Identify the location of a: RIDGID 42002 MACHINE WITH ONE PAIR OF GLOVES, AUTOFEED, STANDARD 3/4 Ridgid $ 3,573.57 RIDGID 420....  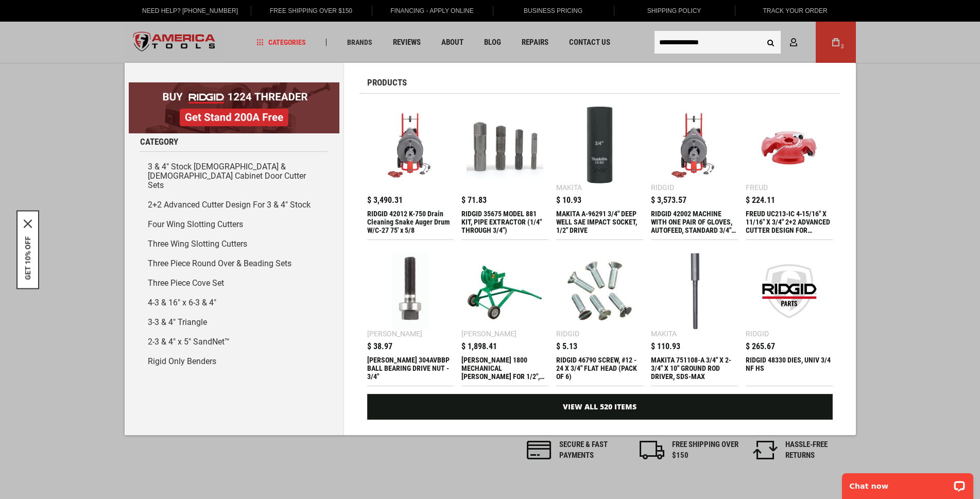
(694, 171).